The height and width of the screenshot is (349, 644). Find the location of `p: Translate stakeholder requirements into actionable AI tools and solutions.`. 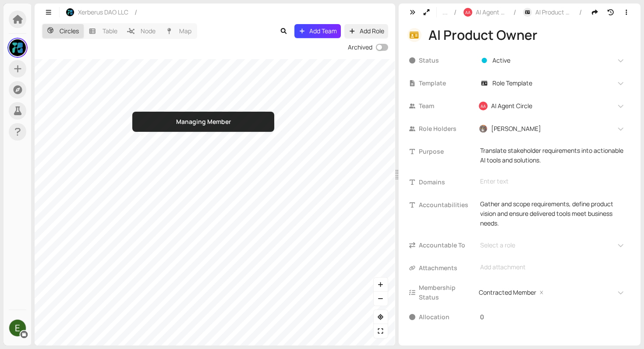

p: Translate stakeholder requirements into actionable AI tools and solutions. is located at coordinates (552, 155).